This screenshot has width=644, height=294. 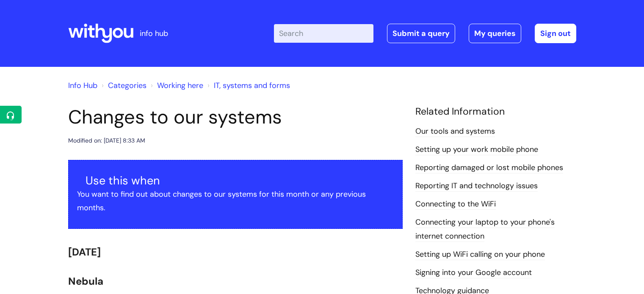 What do you see at coordinates (480, 254) in the screenshot?
I see `a: Setting up WiFi calling on your phone` at bounding box center [480, 254].